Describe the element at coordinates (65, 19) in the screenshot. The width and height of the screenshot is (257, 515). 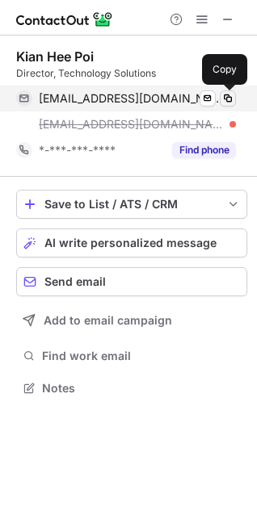
I see `img: ContactOut v5.3.10` at that location.